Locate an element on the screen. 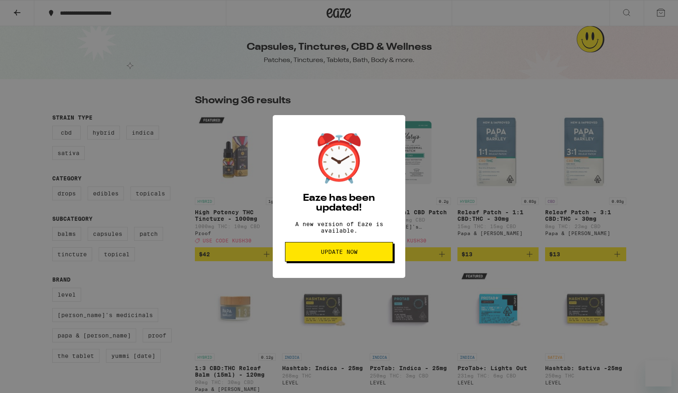 Image resolution: width=678 pixels, height=393 pixels. p: A new version of Eaze is available. is located at coordinates (339, 227).